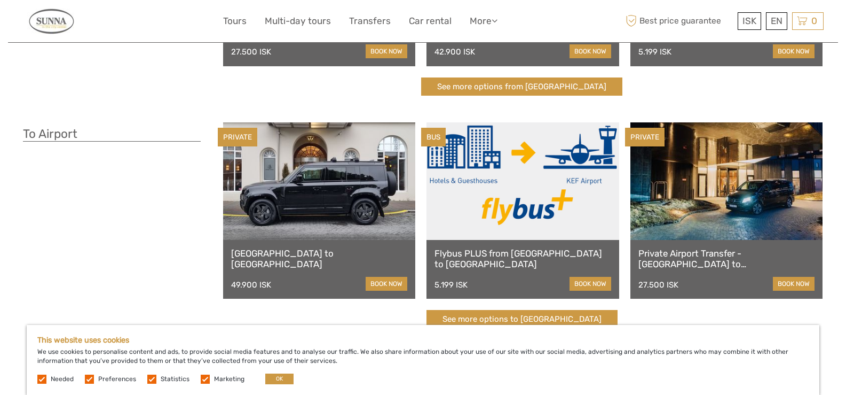  I want to click on h5: This website uses cookies, so click(423, 340).